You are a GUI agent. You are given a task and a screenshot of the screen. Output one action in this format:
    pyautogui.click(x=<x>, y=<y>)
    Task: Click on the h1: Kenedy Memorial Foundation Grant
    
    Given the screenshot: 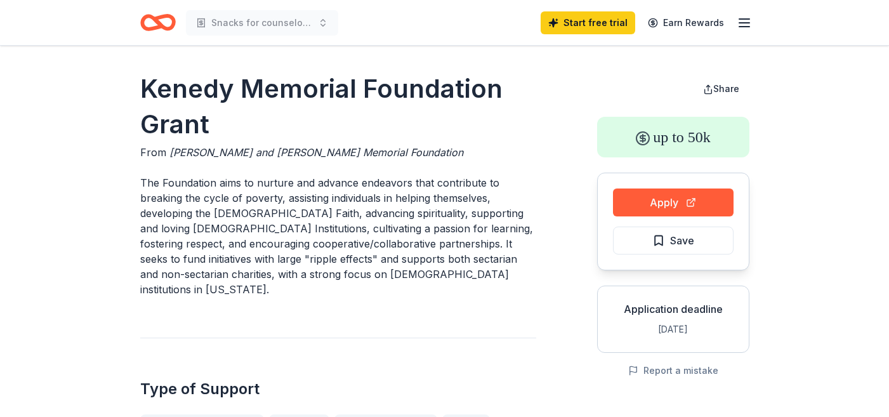 What is the action you would take?
    pyautogui.click(x=338, y=107)
    